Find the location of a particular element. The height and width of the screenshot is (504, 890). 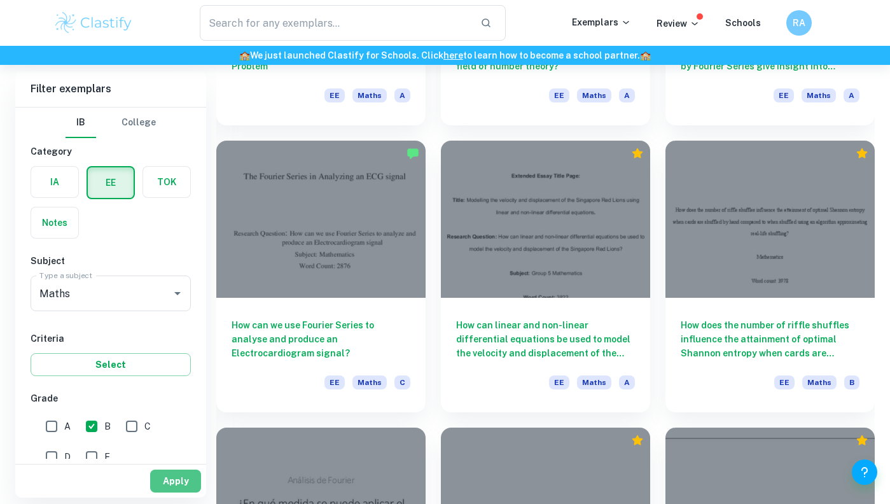

p: Review is located at coordinates (678, 24).